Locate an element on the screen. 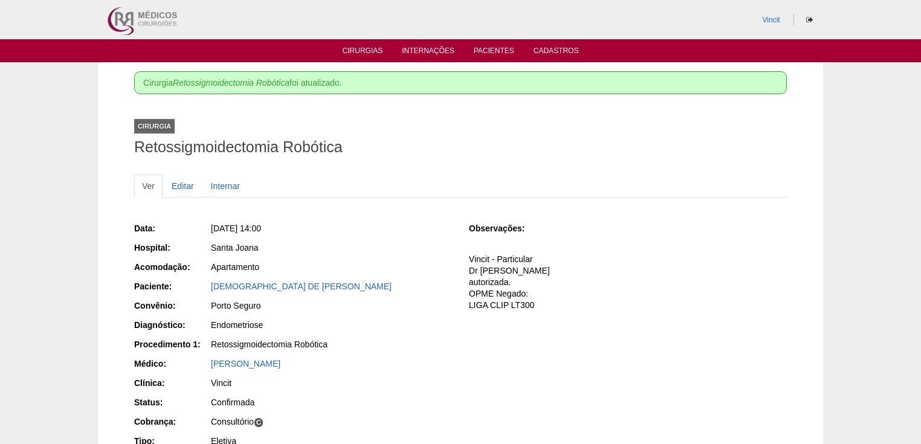 The width and height of the screenshot is (921, 444). a: Cadastros is located at coordinates (556, 53).